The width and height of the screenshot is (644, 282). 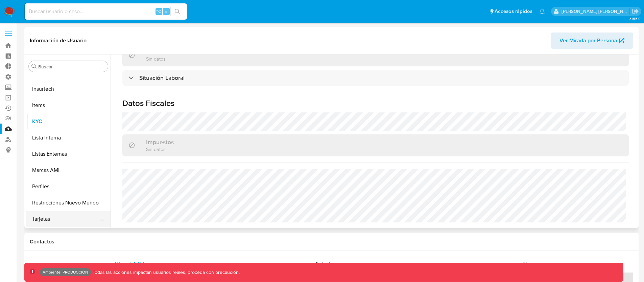 What do you see at coordinates (331, 242) in the screenshot?
I see `h1: Contactos` at bounding box center [331, 242].